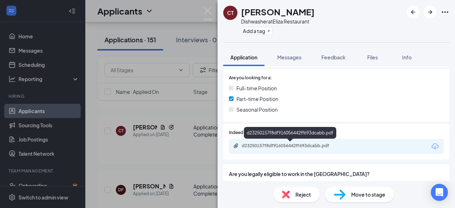 This screenshot has width=455, height=208. I want to click on span: Info, so click(406, 57).